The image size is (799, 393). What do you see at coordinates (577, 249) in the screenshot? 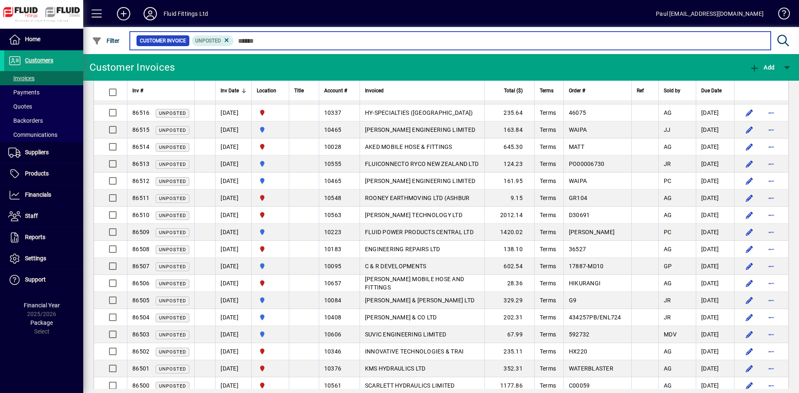
I see `span: 36527` at bounding box center [577, 249].